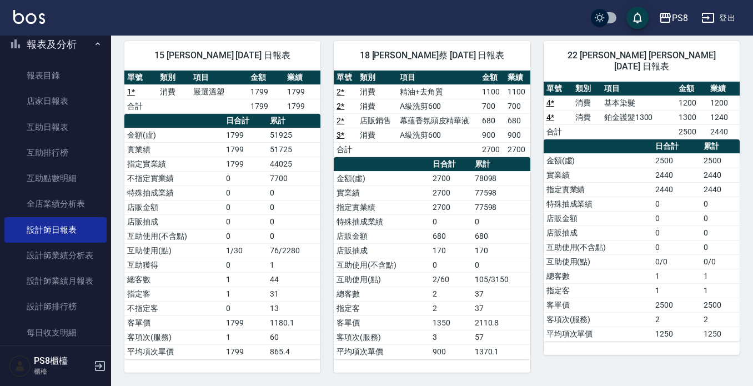 Image resolution: width=753 pixels, height=386 pixels. I want to click on td: 幕蘊香氛頭皮精華液, so click(438, 121).